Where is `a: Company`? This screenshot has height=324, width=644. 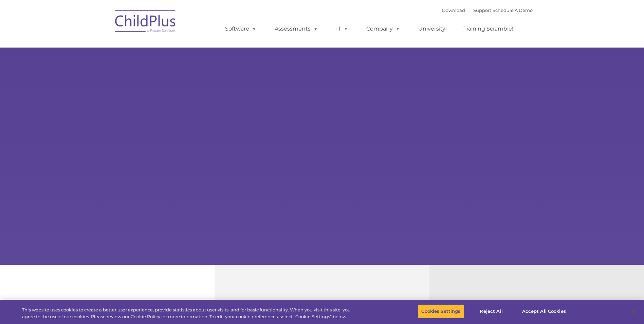
a: Company is located at coordinates (383, 29).